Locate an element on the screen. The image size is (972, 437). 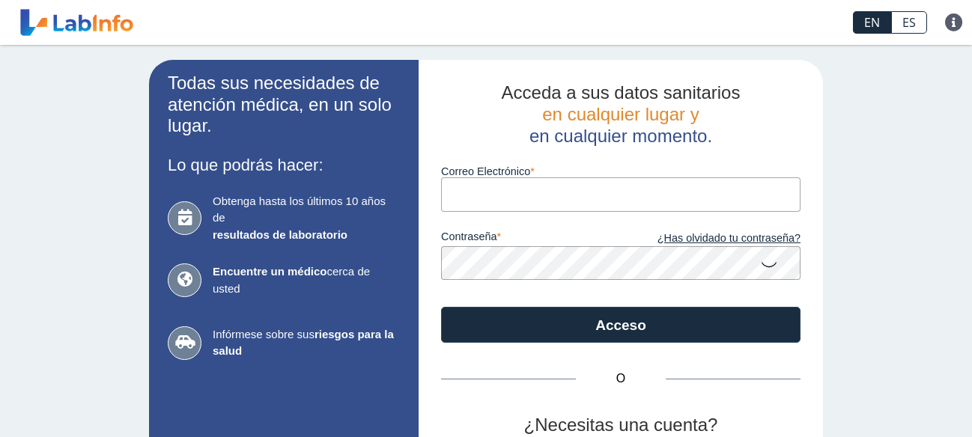
font: Encuentre un médico is located at coordinates (270, 271).